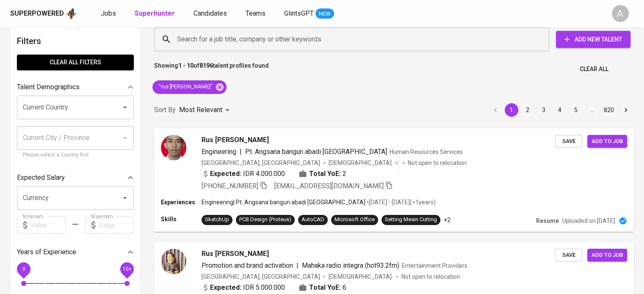 This screenshot has width=644, height=294. Describe the element at coordinates (186, 66) in the screenshot. I see `b: 1 - 10` at that location.